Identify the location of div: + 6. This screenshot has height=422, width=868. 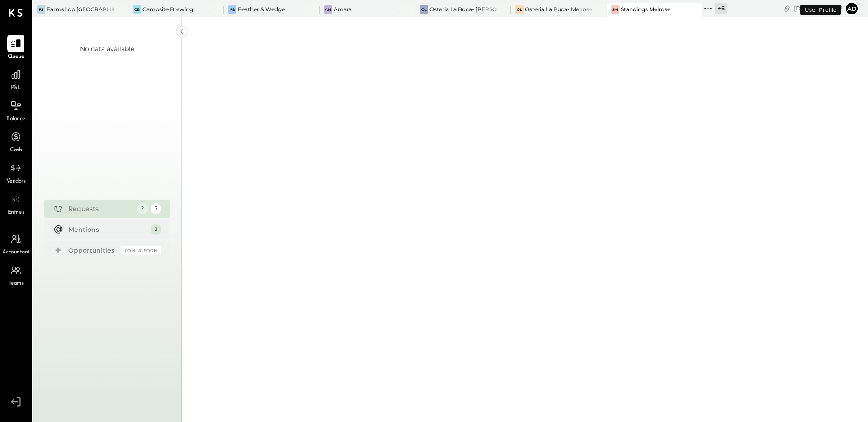
(721, 8).